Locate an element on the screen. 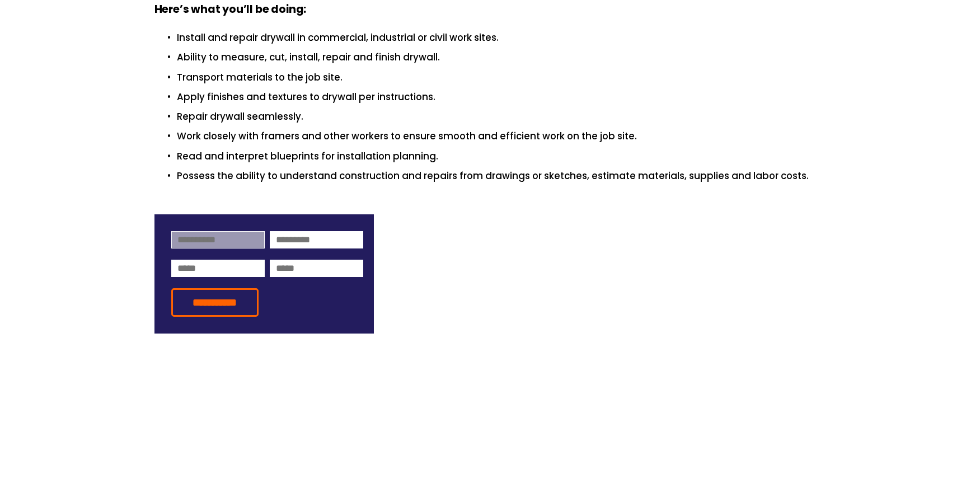 The height and width of the screenshot is (488, 980). p: Ability to measure, cut, install, repair and finish drywall. is located at coordinates (501, 57).